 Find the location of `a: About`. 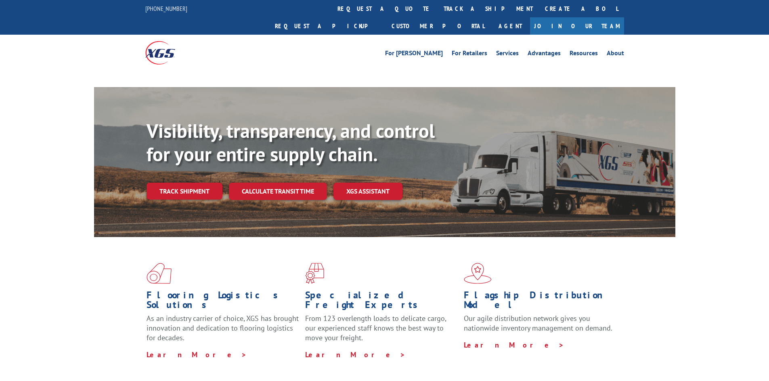

a: About is located at coordinates (615, 54).